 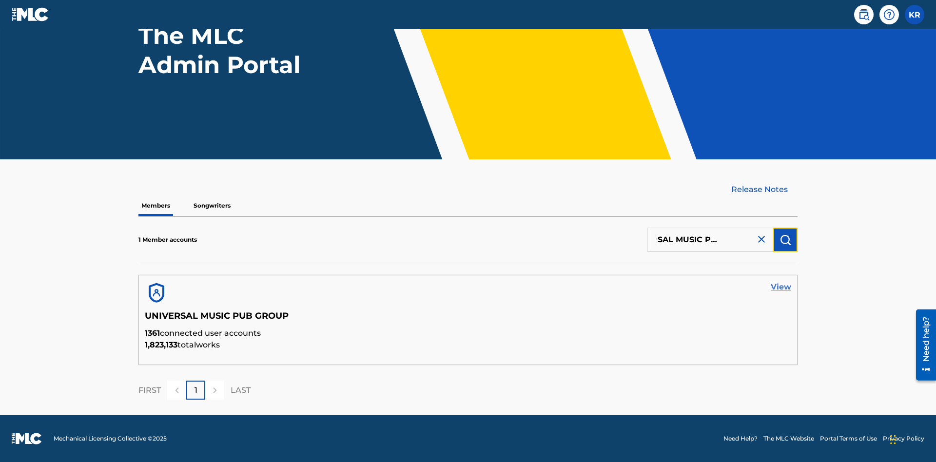 I want to click on input: Search Members, so click(x=710, y=240).